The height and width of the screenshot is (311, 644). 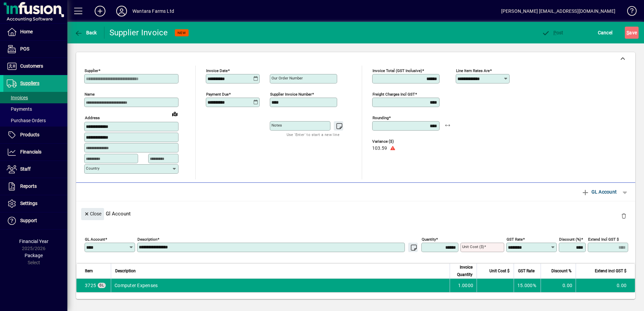 I want to click on mat-label: Extend incl GST $, so click(x=603, y=239).